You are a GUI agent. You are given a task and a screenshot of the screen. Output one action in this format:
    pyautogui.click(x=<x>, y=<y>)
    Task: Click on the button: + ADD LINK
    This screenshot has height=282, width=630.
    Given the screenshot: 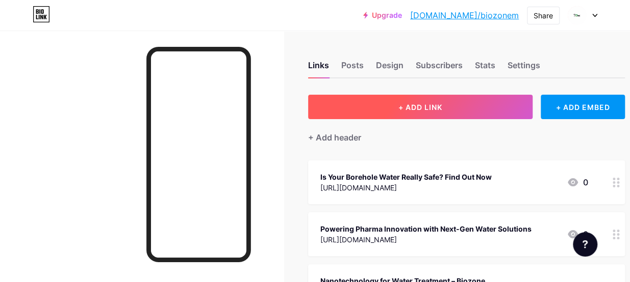 What is the action you would take?
    pyautogui.click(x=420, y=107)
    